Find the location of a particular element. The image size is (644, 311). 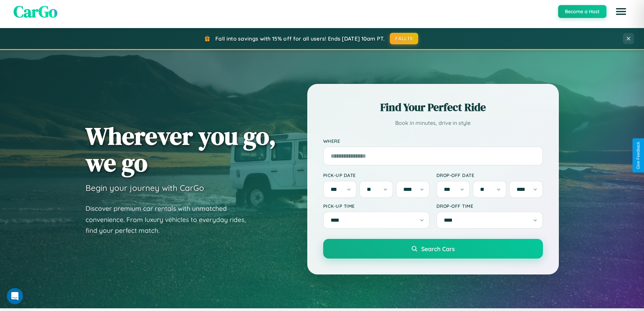

div: Give Feedback is located at coordinates (638, 156).